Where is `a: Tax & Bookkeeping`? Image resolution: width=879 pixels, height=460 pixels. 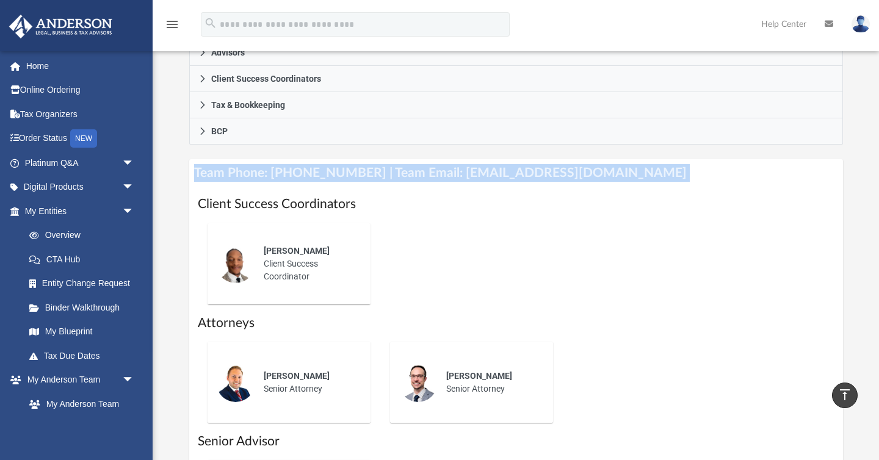
a: Tax & Bookkeeping is located at coordinates (516, 105).